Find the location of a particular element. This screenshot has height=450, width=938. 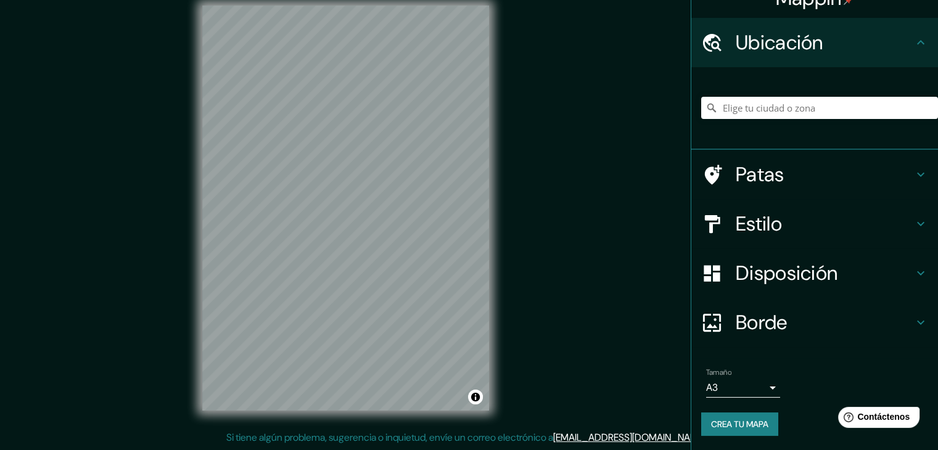

div: Estilo is located at coordinates (815, 224).